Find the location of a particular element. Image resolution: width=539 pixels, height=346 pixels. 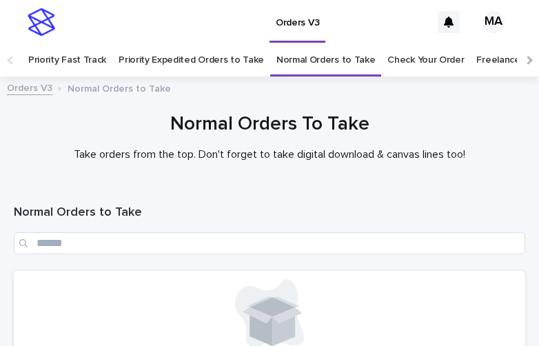

a: Normal Orders to Take is located at coordinates (326, 60).